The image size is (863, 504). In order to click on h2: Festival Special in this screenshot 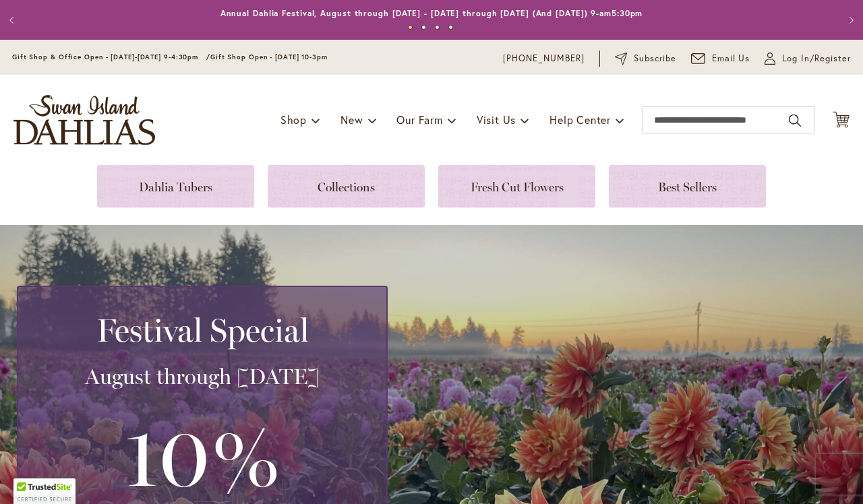, I will do `click(202, 330)`.